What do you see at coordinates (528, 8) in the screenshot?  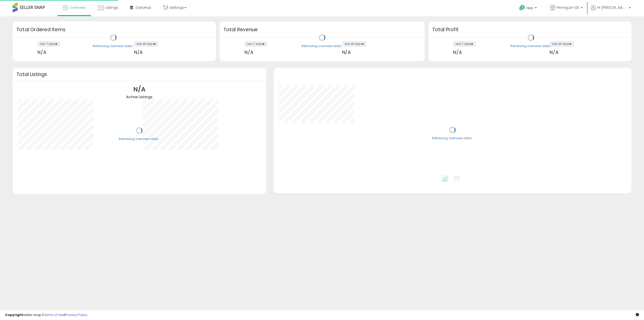 I see `a: Help` at bounding box center [528, 8].